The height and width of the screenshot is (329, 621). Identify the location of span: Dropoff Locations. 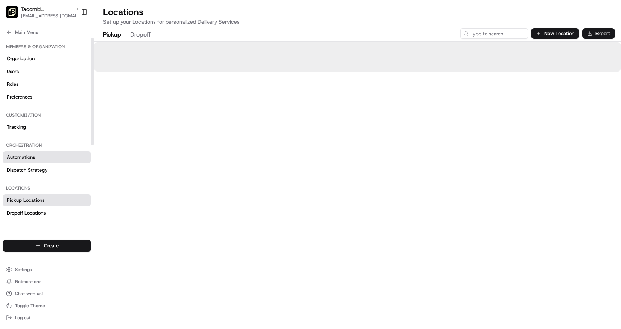
(26, 213).